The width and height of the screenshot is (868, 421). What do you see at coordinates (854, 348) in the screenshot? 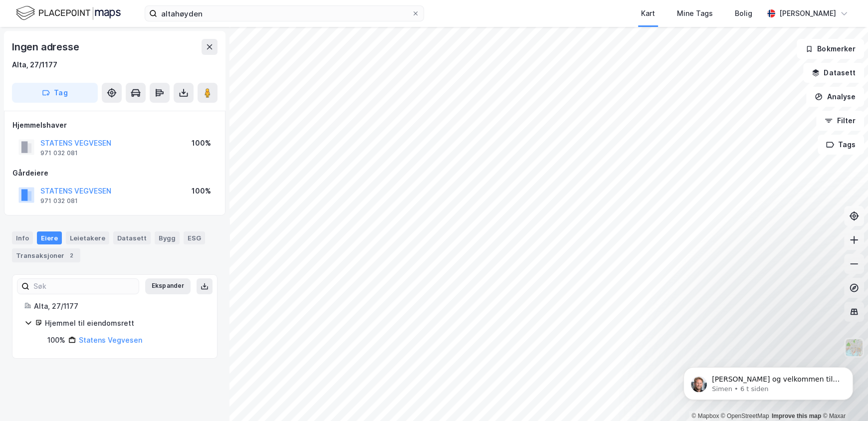
I see `img: Z` at bounding box center [854, 348].